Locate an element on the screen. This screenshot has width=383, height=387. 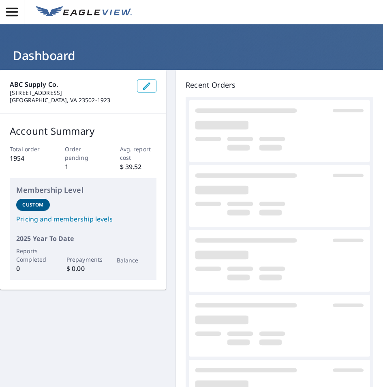
p: Recent Orders is located at coordinates (279, 85).